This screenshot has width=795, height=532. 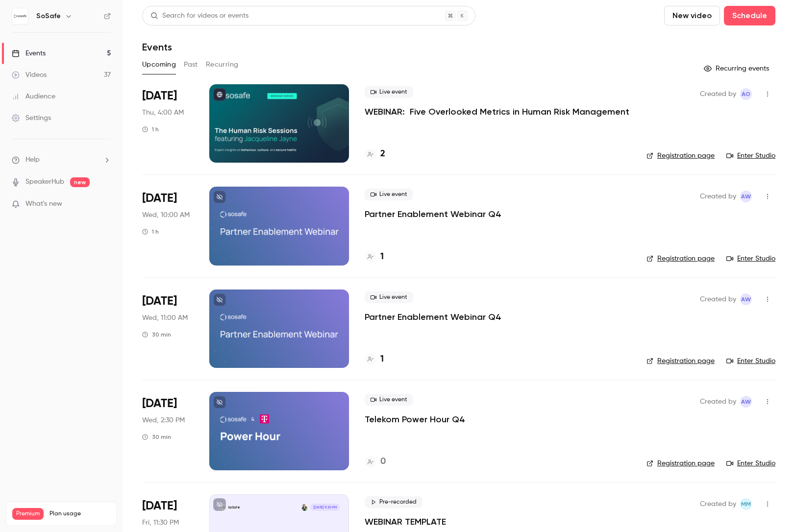 I want to click on span: Wed, 2:30 PM, so click(x=163, y=420).